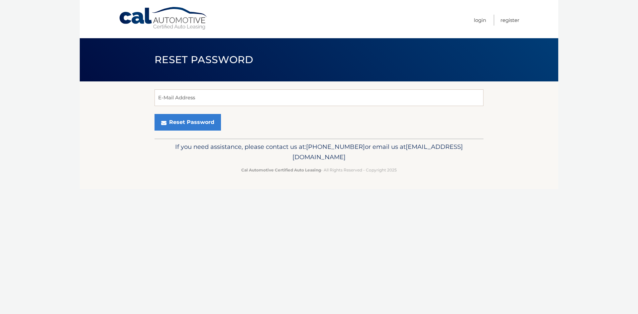 The image size is (638, 314). Describe the element at coordinates (319, 170) in the screenshot. I see `p: - All Rights Reserved - Copyright 2025` at that location.